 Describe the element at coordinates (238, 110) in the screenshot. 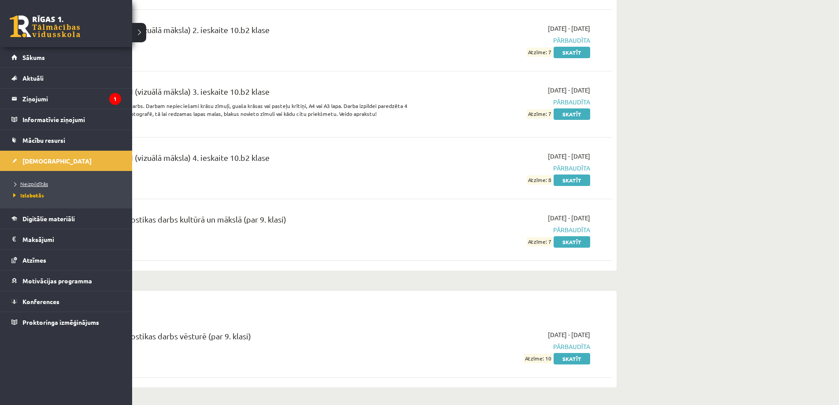

I see `p: Ieskaitē būs jāveic radošs darbs. Darbam nepieciešami krāsu zīmuļi, guaša krāsas vai pasteļu krīt...` at that location.